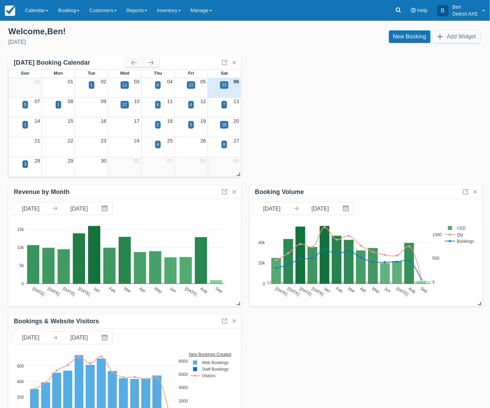 The image size is (490, 408). I want to click on a: 18, so click(170, 121).